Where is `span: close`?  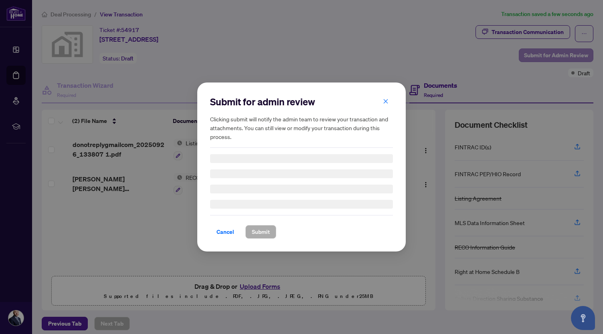 span: close is located at coordinates (385, 101).